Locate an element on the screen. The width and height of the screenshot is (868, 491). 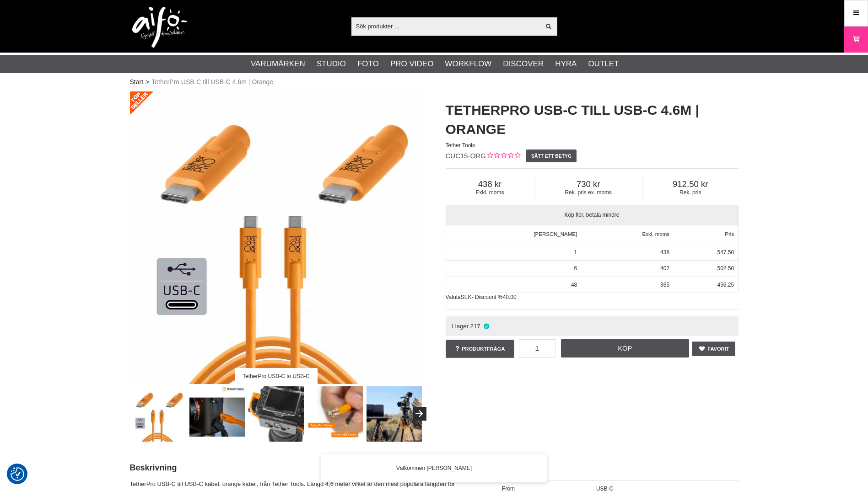
img: Revisit consent button is located at coordinates (17, 474).